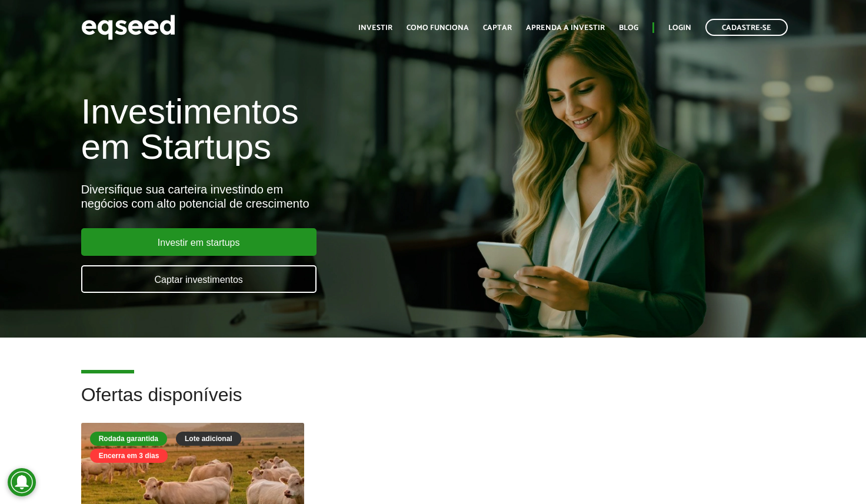 This screenshot has width=866, height=504. Describe the element at coordinates (129, 455) in the screenshot. I see `div: Encerra em 3 dias` at that location.